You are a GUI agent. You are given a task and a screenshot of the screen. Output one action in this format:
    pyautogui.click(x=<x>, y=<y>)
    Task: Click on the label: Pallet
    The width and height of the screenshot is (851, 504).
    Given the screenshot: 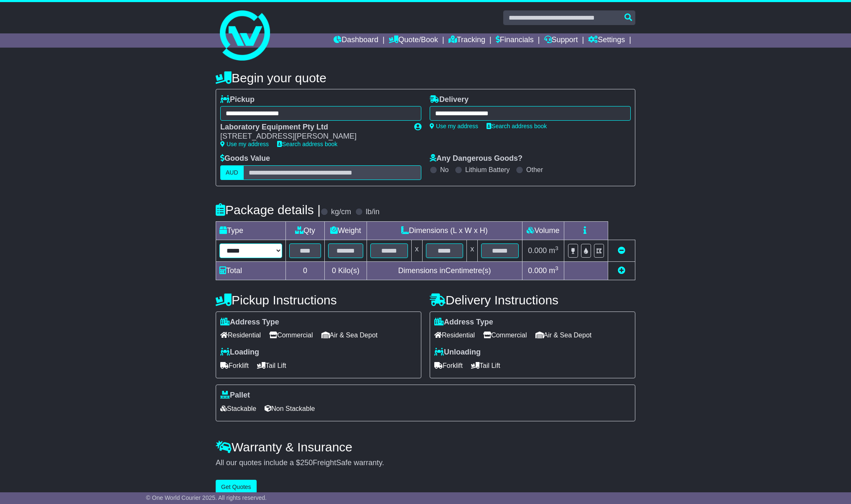 What is the action you would take?
    pyautogui.click(x=235, y=395)
    